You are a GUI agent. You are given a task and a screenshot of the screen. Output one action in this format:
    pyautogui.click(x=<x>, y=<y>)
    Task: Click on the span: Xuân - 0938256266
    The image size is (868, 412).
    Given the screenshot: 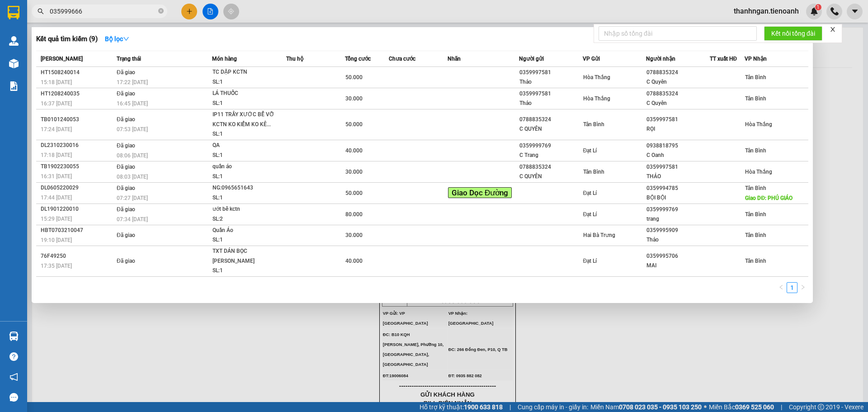 What is the action you would take?
    pyautogui.click(x=76, y=30)
    